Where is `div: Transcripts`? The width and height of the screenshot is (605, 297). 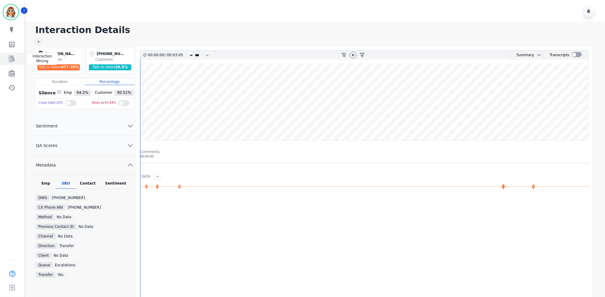 div: Transcripts is located at coordinates (559, 55).